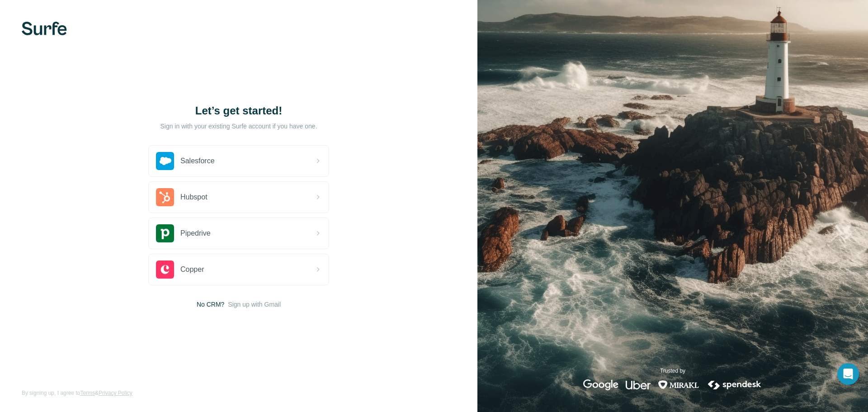 The height and width of the screenshot is (412, 868). Describe the element at coordinates (638, 385) in the screenshot. I see `img: uber's logo` at that location.